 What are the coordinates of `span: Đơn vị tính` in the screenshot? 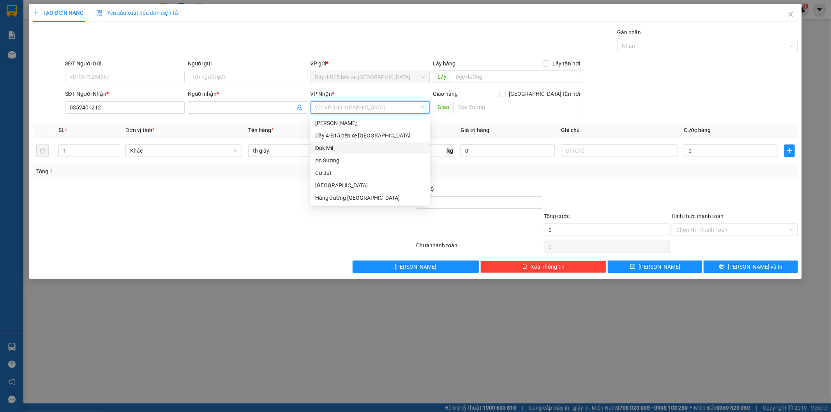 It's located at (140, 130).